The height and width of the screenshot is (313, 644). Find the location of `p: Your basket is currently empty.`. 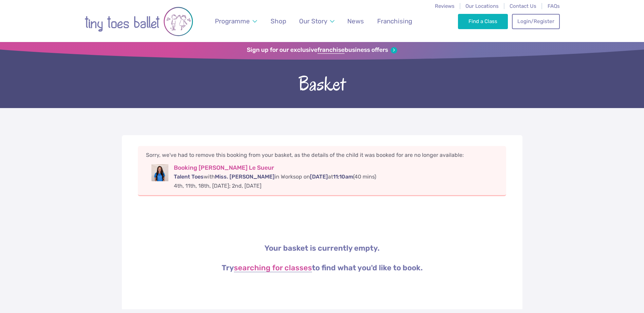

p: Your basket is currently empty. is located at coordinates (322, 248).